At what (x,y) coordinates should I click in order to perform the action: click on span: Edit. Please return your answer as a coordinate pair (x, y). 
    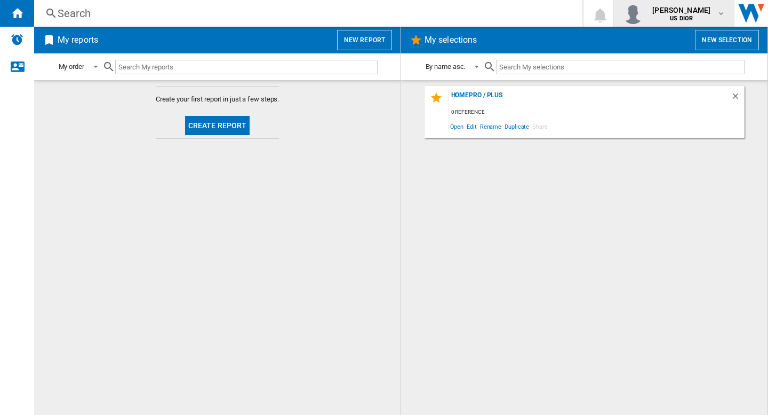
    Looking at the image, I should click on (472, 126).